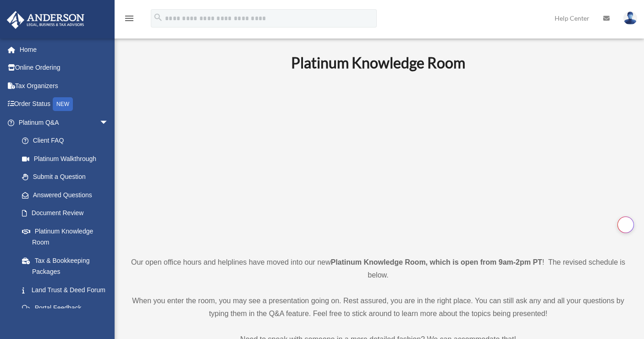 The width and height of the screenshot is (644, 339). What do you see at coordinates (67, 177) in the screenshot?
I see `a: Submit a Question` at bounding box center [67, 177].